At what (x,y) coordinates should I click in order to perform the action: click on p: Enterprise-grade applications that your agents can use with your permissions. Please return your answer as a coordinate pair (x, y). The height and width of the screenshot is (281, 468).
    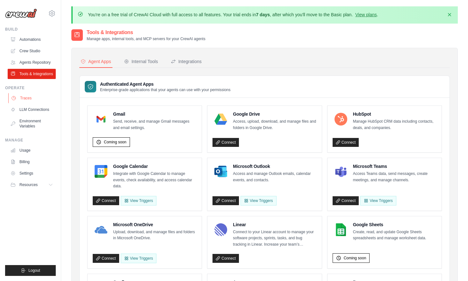
    Looking at the image, I should click on (166, 90).